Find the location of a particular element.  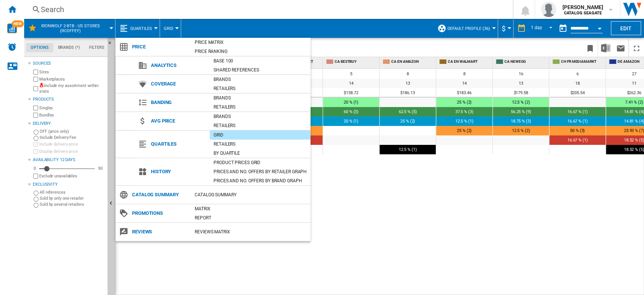

div: By quartile is located at coordinates (260, 153).